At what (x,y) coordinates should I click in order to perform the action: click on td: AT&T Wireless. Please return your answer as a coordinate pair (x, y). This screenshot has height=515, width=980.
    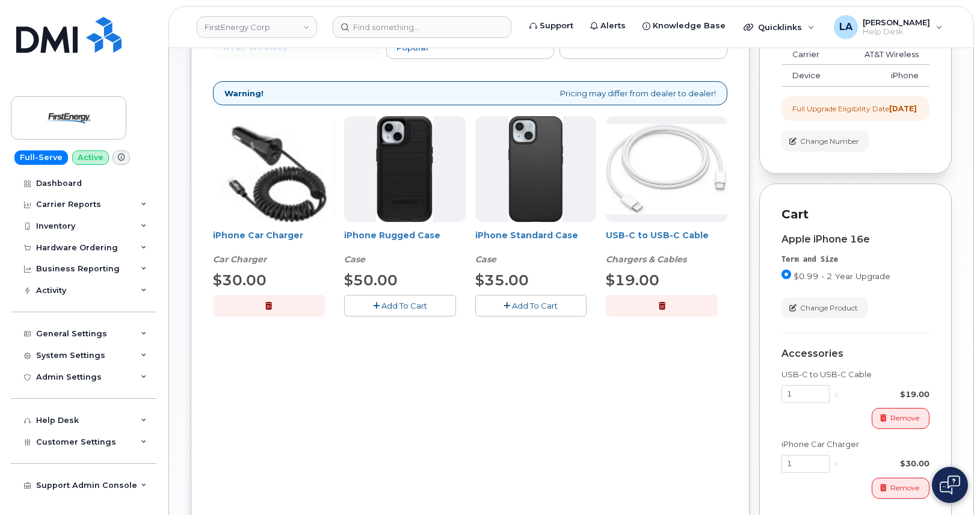
    Looking at the image, I should click on (884, 55).